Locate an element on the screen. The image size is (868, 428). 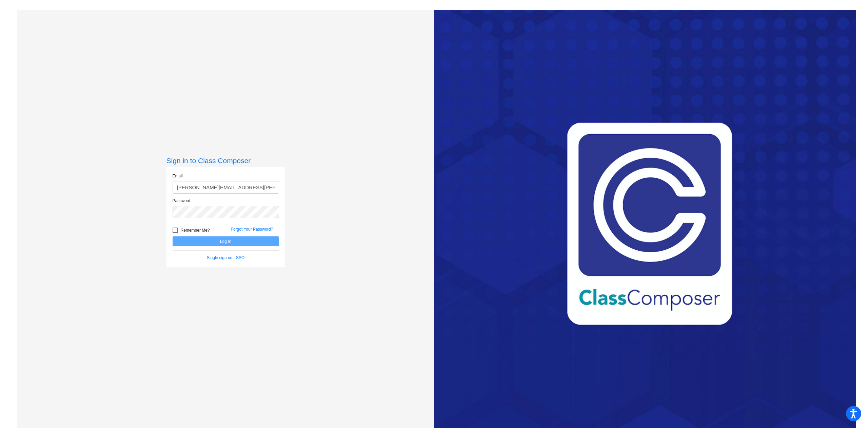
span: Remember Me? is located at coordinates (196, 230).